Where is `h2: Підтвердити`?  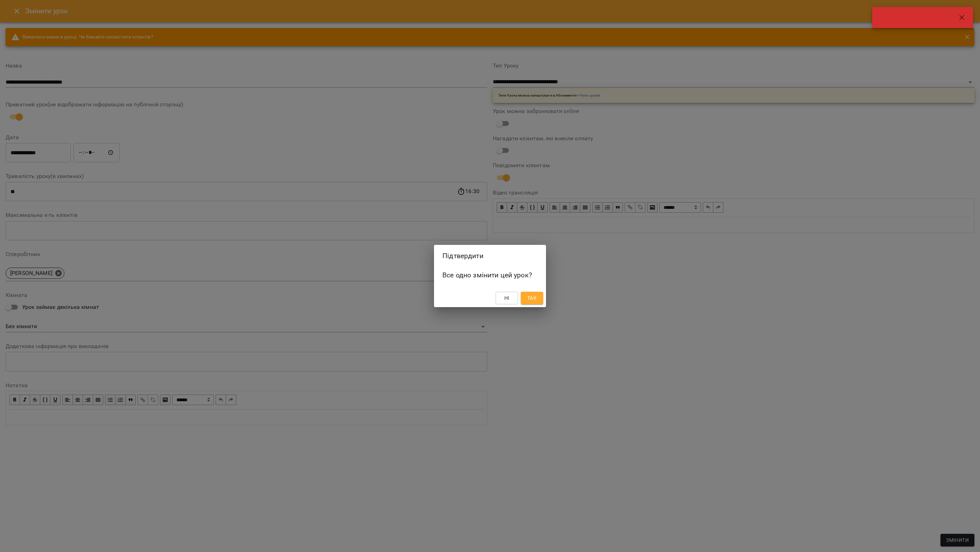
h2: Підтвердити is located at coordinates (490, 256).